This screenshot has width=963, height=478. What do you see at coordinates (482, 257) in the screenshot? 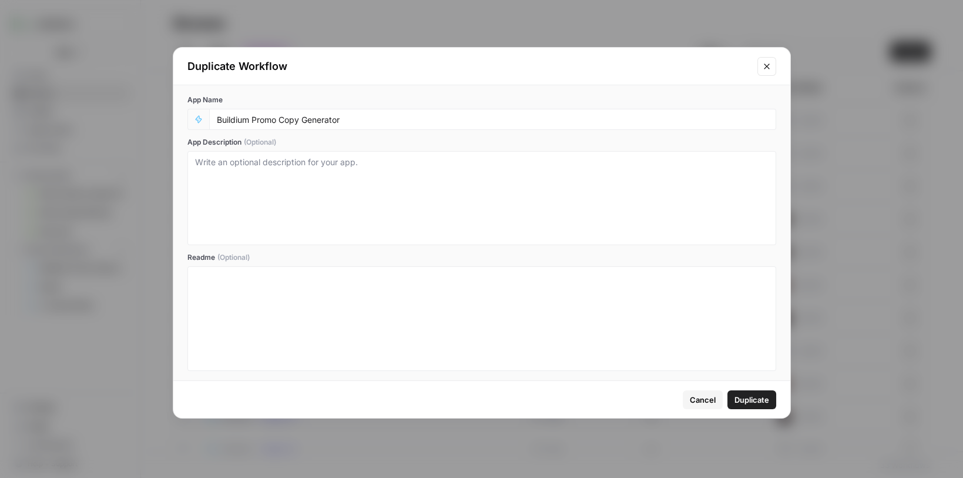
I see `label: Readme` at bounding box center [482, 257].